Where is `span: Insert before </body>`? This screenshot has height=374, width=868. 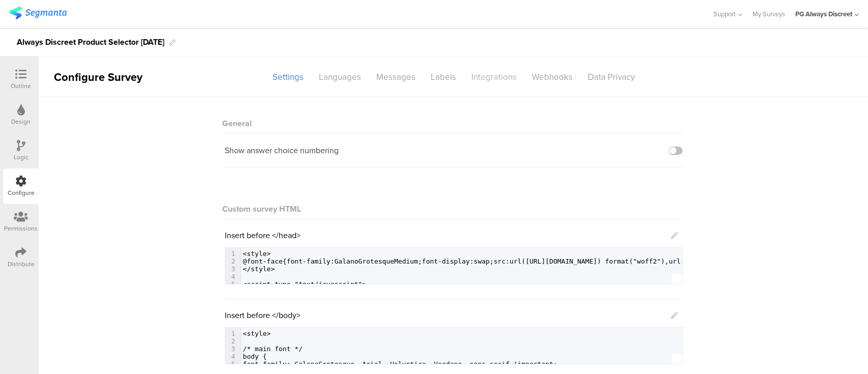
span: Insert before </body> is located at coordinates (262, 315).